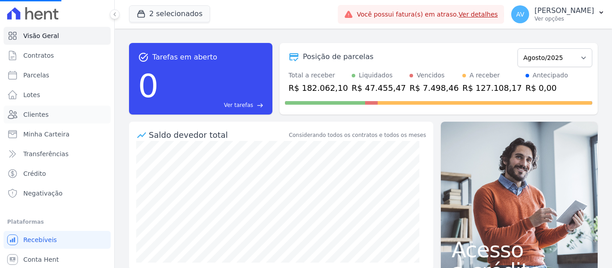 The width and height of the screenshot is (612, 268). Describe the element at coordinates (57, 75) in the screenshot. I see `a: Parcelas` at that location.